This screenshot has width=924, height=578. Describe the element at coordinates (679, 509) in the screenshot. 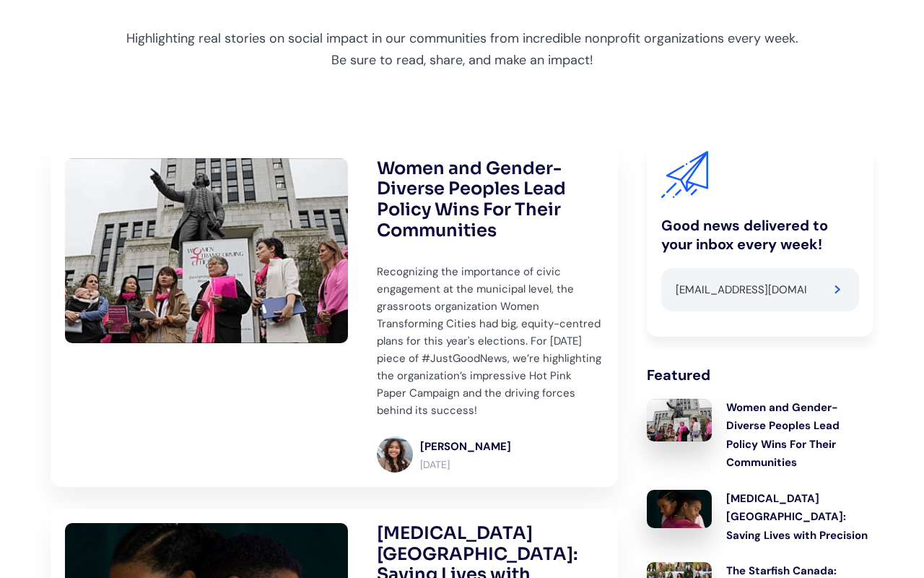

I see `img: Although Breast Cancer Awareness month just passed, it is important to continue having conversati...` at that location.